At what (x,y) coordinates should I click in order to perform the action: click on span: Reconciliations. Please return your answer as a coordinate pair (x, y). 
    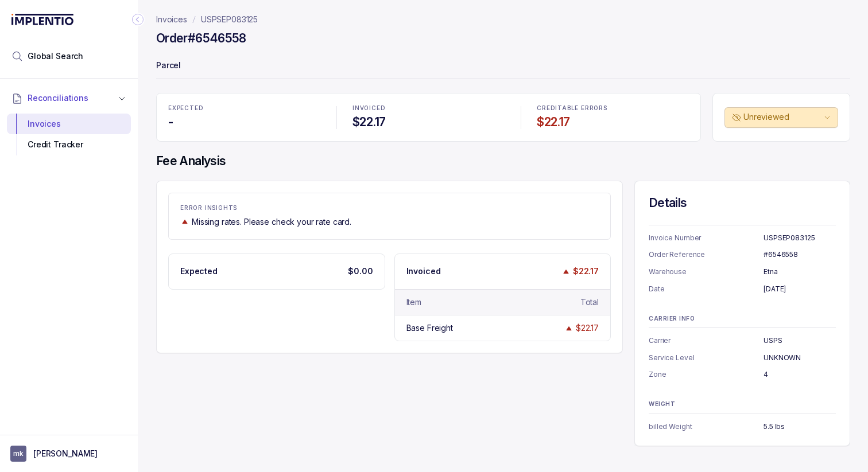
    Looking at the image, I should click on (58, 98).